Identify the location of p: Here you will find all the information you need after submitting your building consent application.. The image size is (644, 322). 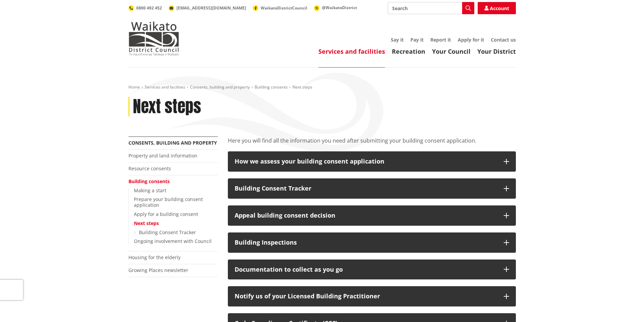
(372, 141).